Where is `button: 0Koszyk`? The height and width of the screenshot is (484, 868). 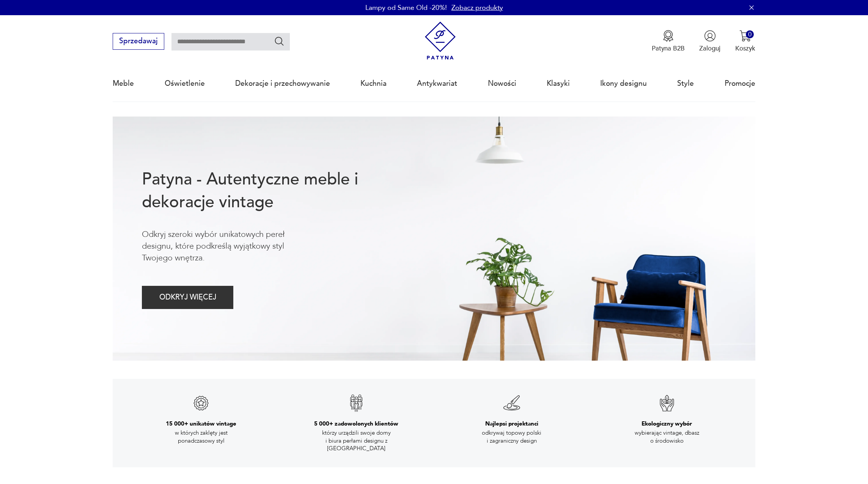
button: 0Koszyk is located at coordinates (745, 42).